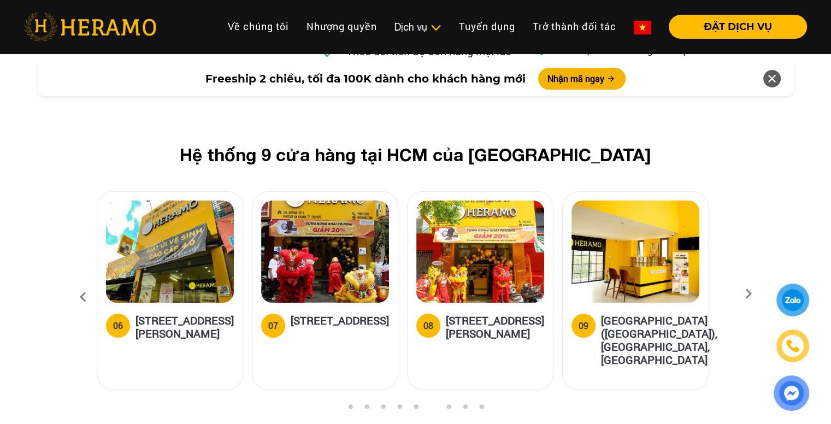 The height and width of the screenshot is (424, 831). Describe the element at coordinates (367, 409) in the screenshot. I see `button: 2` at that location.